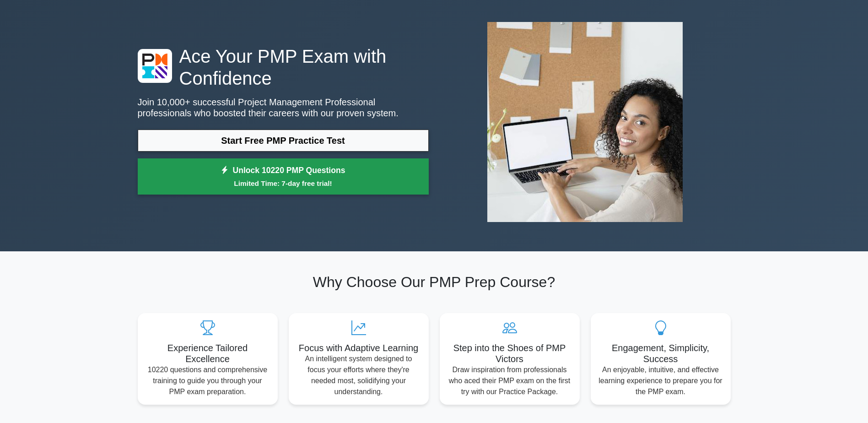  Describe the element at coordinates (434, 282) in the screenshot. I see `h2: Why Choose Our PMP Prep Course?` at that location.